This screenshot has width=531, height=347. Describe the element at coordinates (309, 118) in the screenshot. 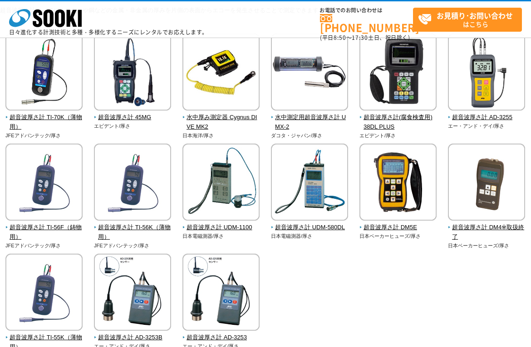

I see `a: 水中測定用超音波厚さ計 UMX-2` at that location.